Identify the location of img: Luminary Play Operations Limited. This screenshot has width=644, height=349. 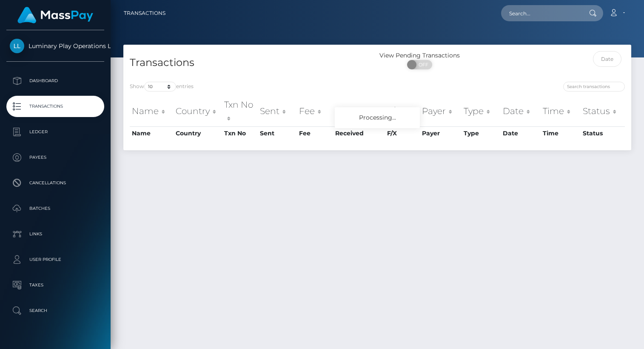
(17, 46).